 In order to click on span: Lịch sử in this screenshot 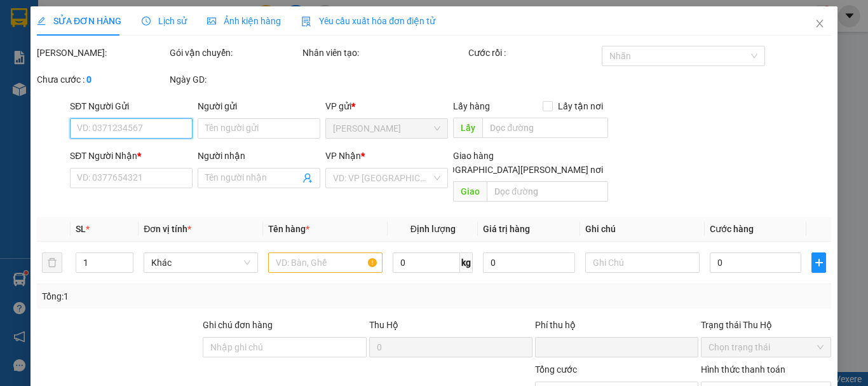, I will do `click(164, 21)`.